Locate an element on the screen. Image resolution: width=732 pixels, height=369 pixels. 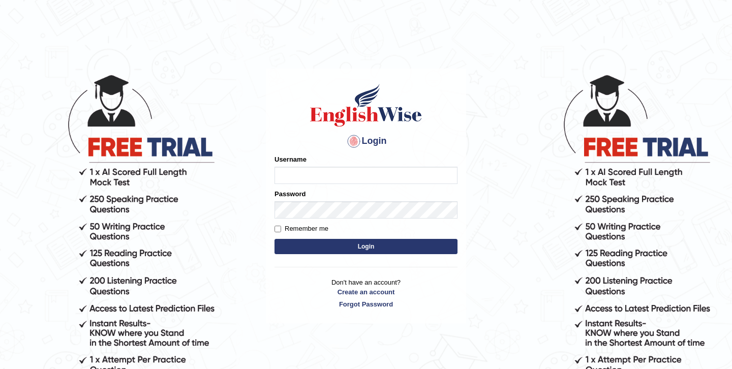
h4: Login is located at coordinates (366, 141).